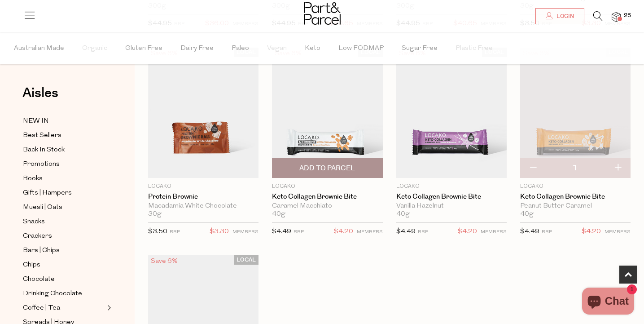 The image size is (644, 324). I want to click on a: Best Sellers, so click(64, 135).